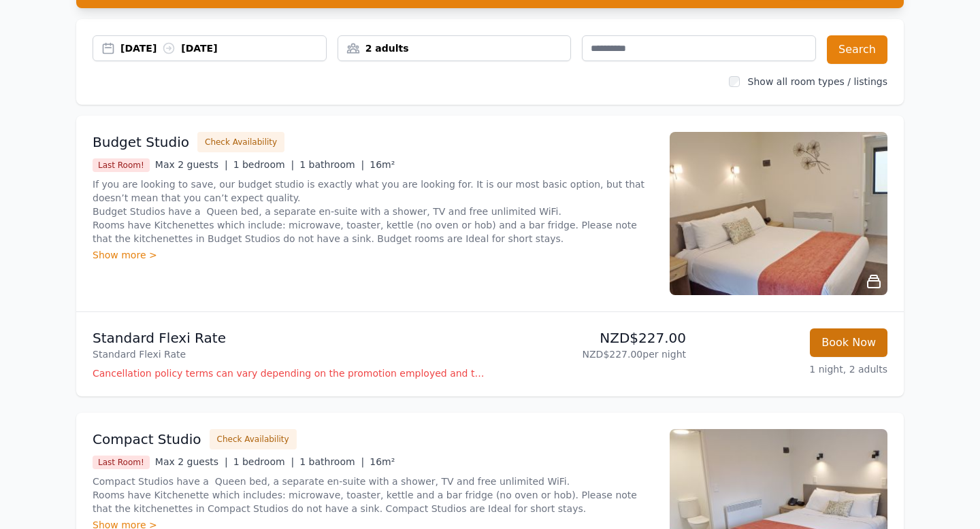  What do you see at coordinates (454, 48) in the screenshot?
I see `div: 2 adults` at bounding box center [454, 48].